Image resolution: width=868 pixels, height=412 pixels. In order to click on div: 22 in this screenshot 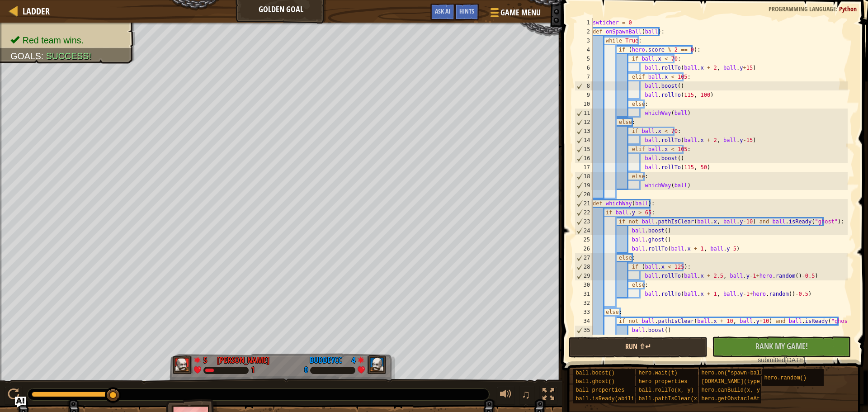, I will do `click(584, 213)`.